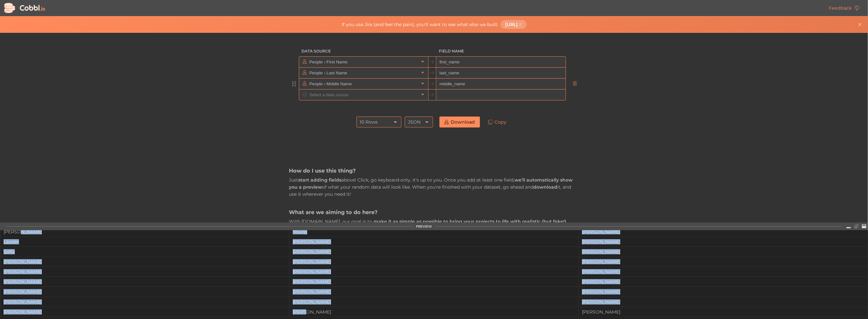 This screenshot has width=868, height=319. Describe the element at coordinates (459, 122) in the screenshot. I see `a: Download` at that location.